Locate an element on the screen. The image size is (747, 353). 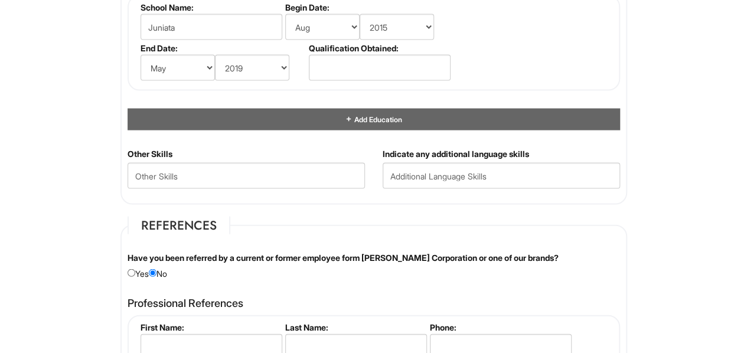
label: School Name: is located at coordinates (210, 7).